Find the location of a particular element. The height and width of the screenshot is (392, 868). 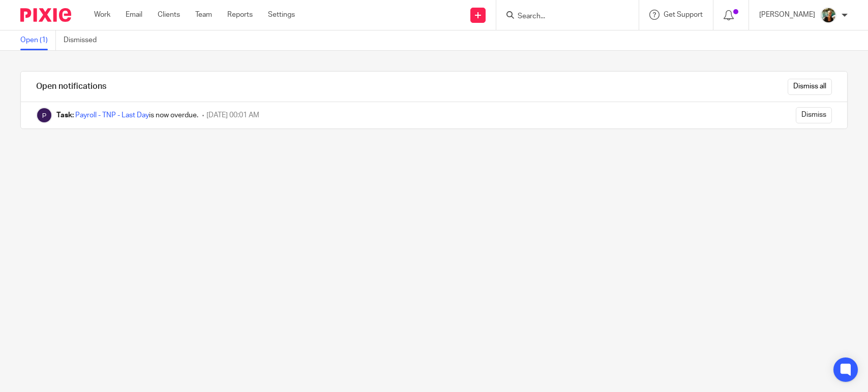

input: Dismiss is located at coordinates (813, 115).